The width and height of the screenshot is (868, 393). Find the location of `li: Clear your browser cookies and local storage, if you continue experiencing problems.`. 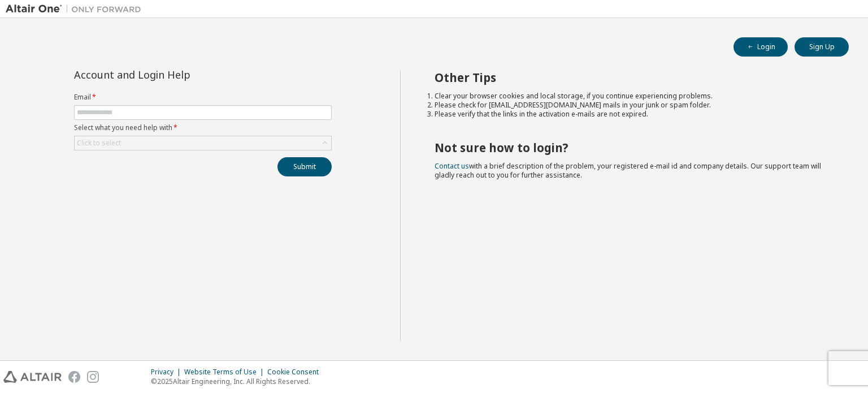

li: Clear your browser cookies and local storage, if you continue experiencing problems. is located at coordinates (632, 96).